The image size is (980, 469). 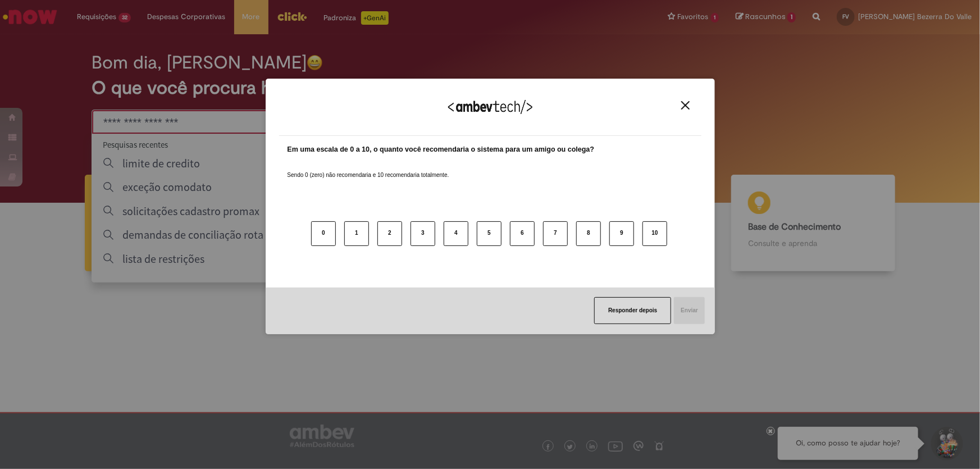 I want to click on button: 9, so click(x=622, y=233).